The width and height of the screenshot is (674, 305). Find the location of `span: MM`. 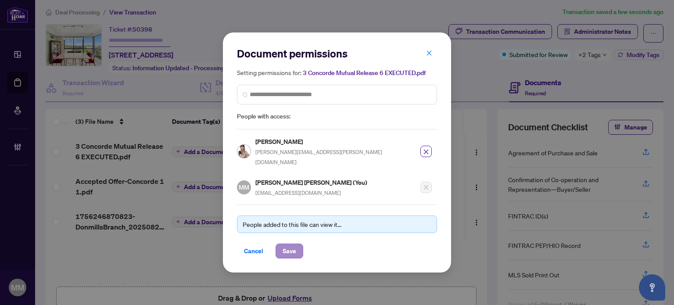

span: MM is located at coordinates (244, 187).